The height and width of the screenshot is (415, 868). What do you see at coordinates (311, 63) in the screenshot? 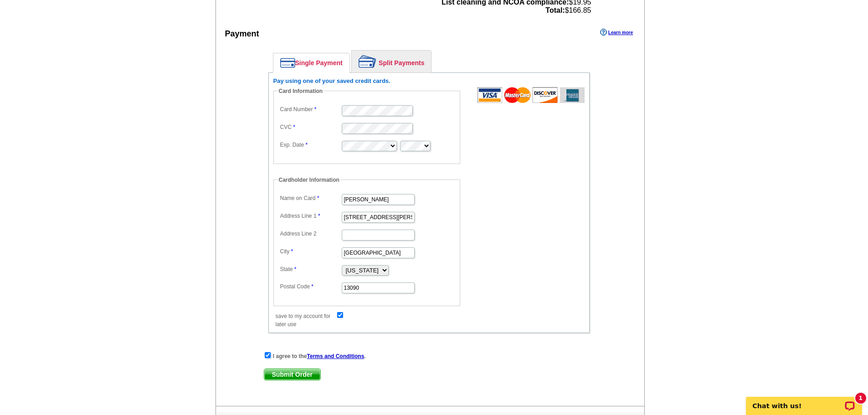
I see `a: Single Payment` at bounding box center [311, 63].